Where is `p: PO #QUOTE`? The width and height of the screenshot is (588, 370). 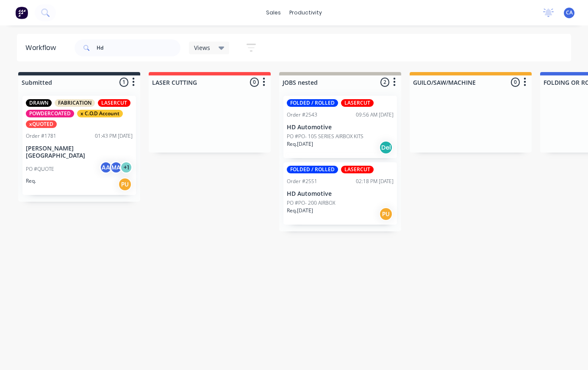 p: PO #QUOTE is located at coordinates (39, 169).